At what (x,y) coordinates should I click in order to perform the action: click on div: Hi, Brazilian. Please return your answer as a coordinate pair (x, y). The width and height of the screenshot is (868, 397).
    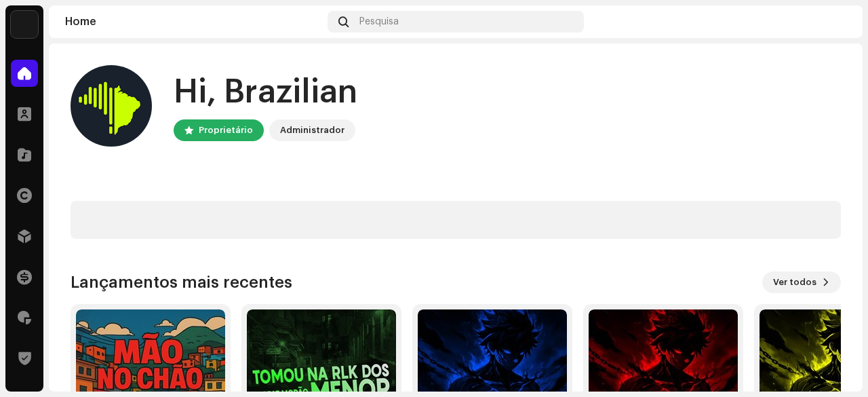
    Looking at the image, I should click on (265, 92).